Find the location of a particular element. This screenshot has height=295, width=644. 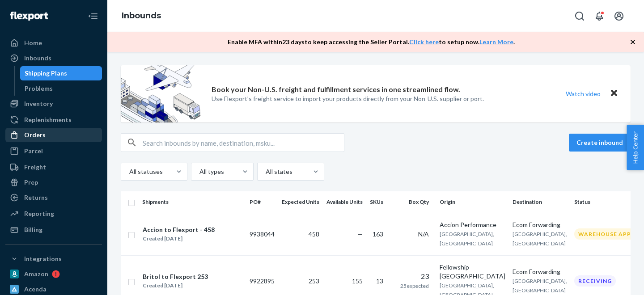

div: Amazon is located at coordinates (36, 274).